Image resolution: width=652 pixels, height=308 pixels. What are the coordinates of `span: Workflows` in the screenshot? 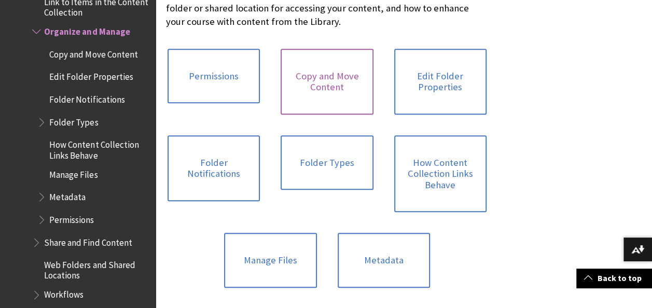 It's located at (64, 293).